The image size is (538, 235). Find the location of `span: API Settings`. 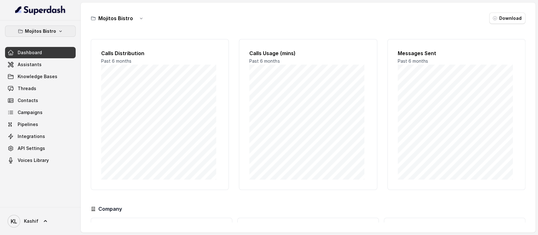

span: API Settings is located at coordinates (31, 148).